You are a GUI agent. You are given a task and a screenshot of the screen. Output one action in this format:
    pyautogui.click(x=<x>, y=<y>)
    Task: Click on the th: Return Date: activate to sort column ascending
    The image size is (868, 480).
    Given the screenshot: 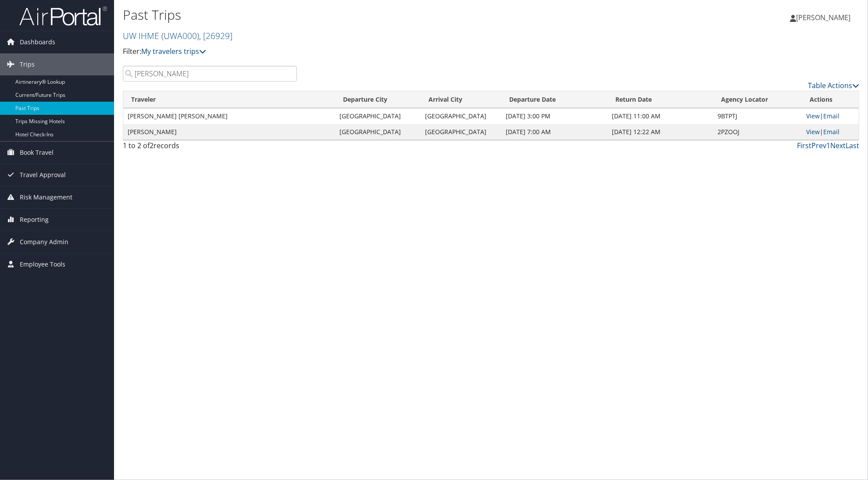 What is the action you would take?
    pyautogui.click(x=661, y=100)
    